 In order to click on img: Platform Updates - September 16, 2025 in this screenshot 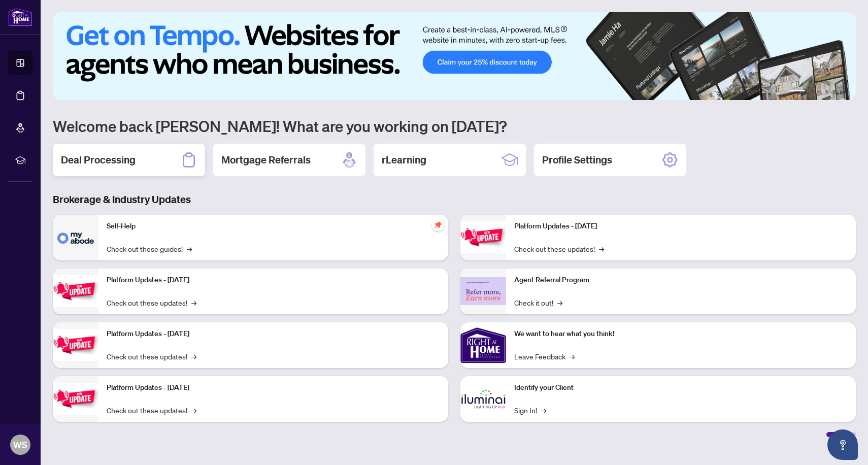, I will do `click(76, 291)`.